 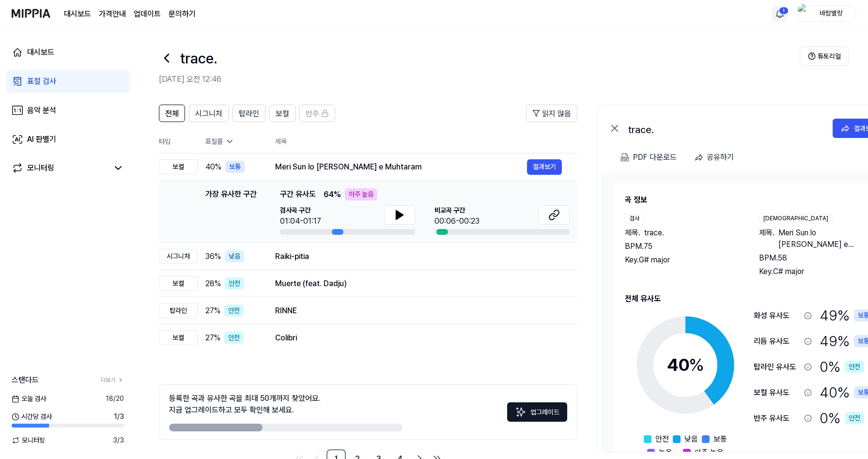 I want to click on button: 전체, so click(x=172, y=113).